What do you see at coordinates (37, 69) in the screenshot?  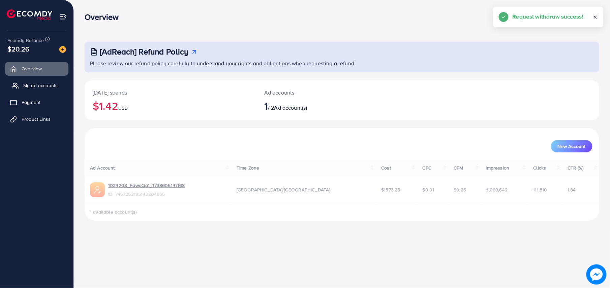 I see `a: Overview` at bounding box center [37, 69].